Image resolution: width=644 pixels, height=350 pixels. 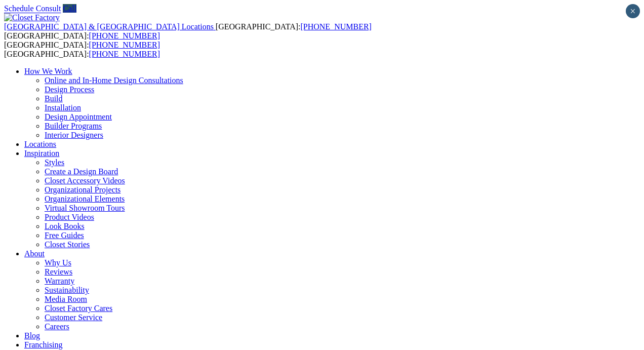 I want to click on a: Create a Design Board, so click(x=81, y=172).